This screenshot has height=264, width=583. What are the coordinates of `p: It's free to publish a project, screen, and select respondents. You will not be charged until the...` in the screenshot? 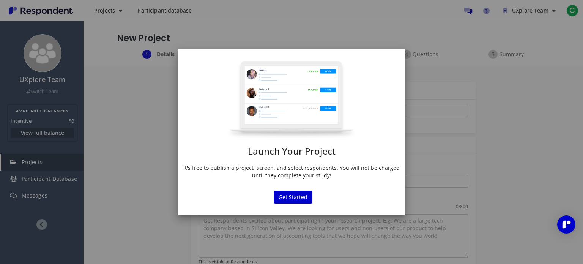 It's located at (292, 172).